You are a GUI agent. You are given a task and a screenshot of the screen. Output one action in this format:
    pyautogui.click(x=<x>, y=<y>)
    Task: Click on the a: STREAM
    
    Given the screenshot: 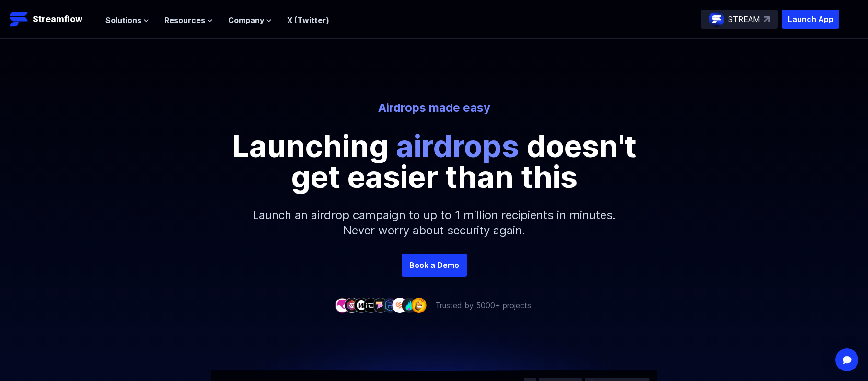 What is the action you would take?
    pyautogui.click(x=739, y=19)
    